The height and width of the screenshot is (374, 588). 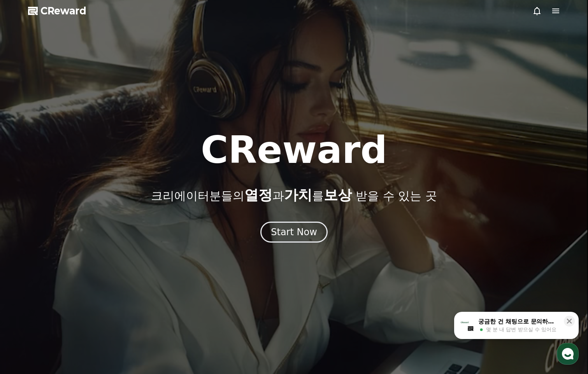 What do you see at coordinates (294, 232) in the screenshot?
I see `div: Start Now` at bounding box center [294, 232].